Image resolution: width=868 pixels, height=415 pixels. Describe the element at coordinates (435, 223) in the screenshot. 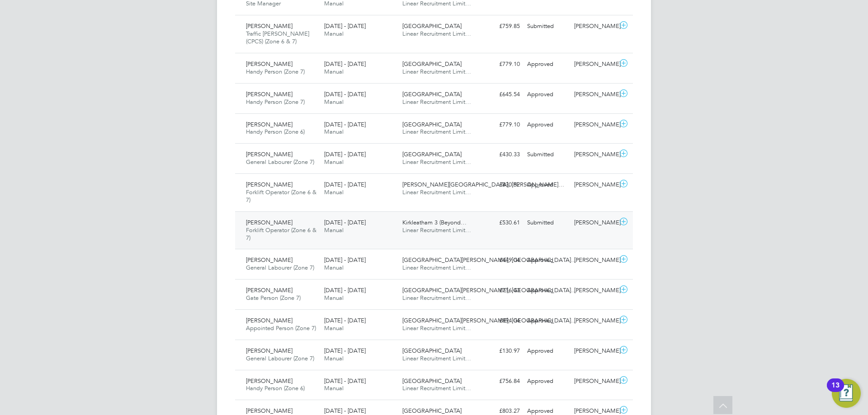

I see `span: Kirkleatham 3 (Beyond…` at that location.